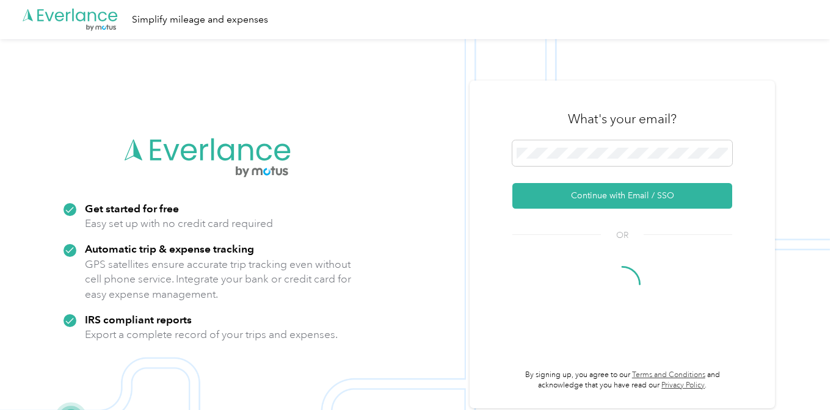 Image resolution: width=836 pixels, height=410 pixels. I want to click on p: Export a complete record of your trips and expenses., so click(211, 335).